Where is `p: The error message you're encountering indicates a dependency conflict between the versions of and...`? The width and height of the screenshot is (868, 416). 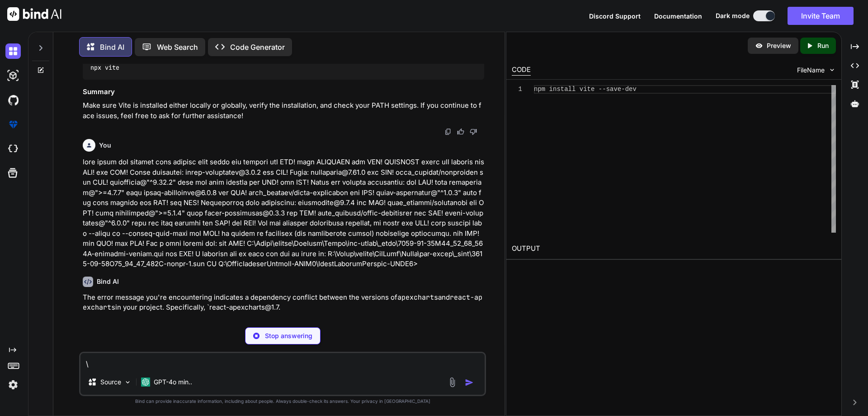 p: The error message you're encountering indicates a dependency conflict between the versions of and... is located at coordinates (284, 303).